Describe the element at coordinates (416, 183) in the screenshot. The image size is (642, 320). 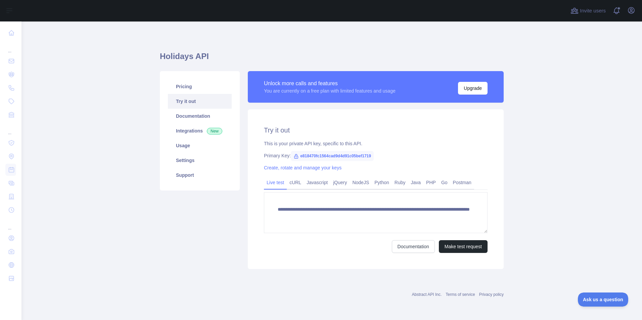
I see `a: Java` at that location.